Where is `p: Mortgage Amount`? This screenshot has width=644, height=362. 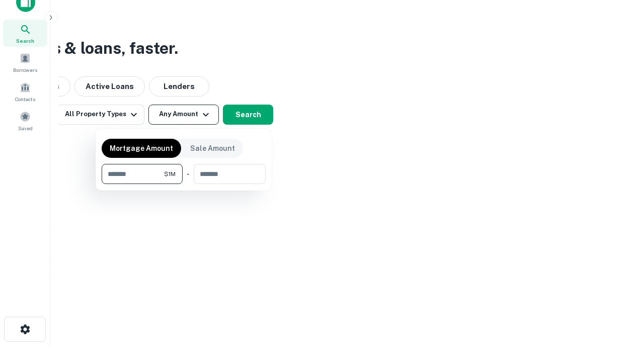 p: Mortgage Amount is located at coordinates (141, 149).